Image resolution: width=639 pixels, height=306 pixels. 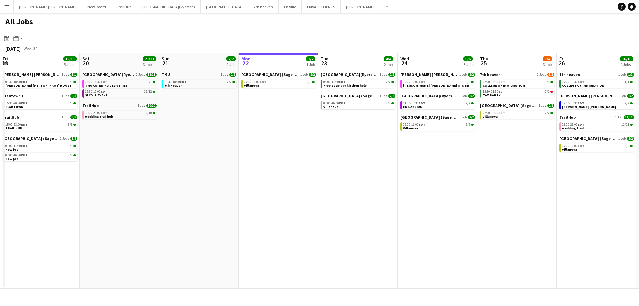 What do you see at coordinates (12, 159) in the screenshot?
I see `span: New job` at bounding box center [12, 159].